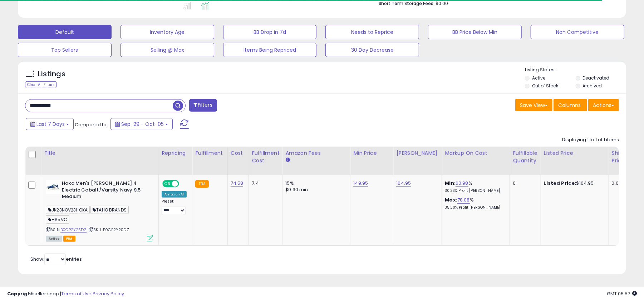  I want to click on span: Last 7 Days, so click(51, 125).